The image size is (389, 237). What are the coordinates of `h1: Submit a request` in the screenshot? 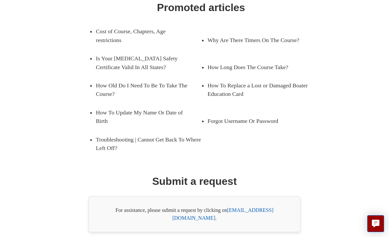 It's located at (195, 181).